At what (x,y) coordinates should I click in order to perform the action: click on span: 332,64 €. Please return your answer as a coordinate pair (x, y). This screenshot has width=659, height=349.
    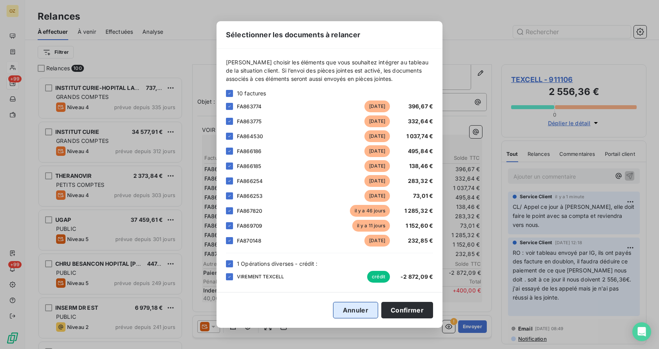
    Looking at the image, I should click on (421, 121).